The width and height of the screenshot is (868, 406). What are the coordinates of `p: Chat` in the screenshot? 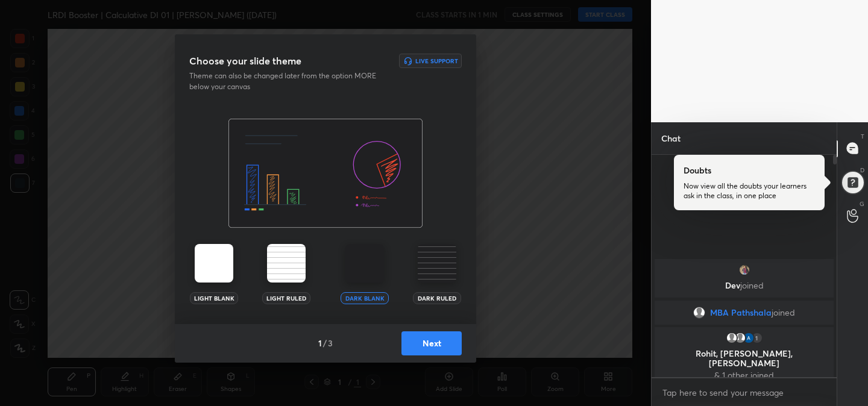 It's located at (671, 138).